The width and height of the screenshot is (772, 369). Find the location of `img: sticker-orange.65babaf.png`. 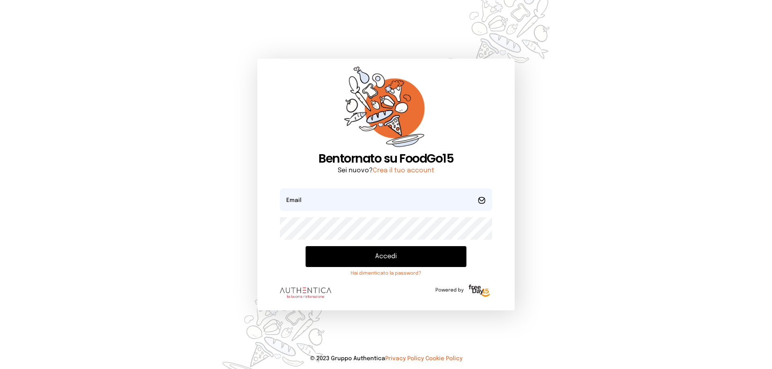

img: sticker-orange.65babaf.png is located at coordinates (386, 109).